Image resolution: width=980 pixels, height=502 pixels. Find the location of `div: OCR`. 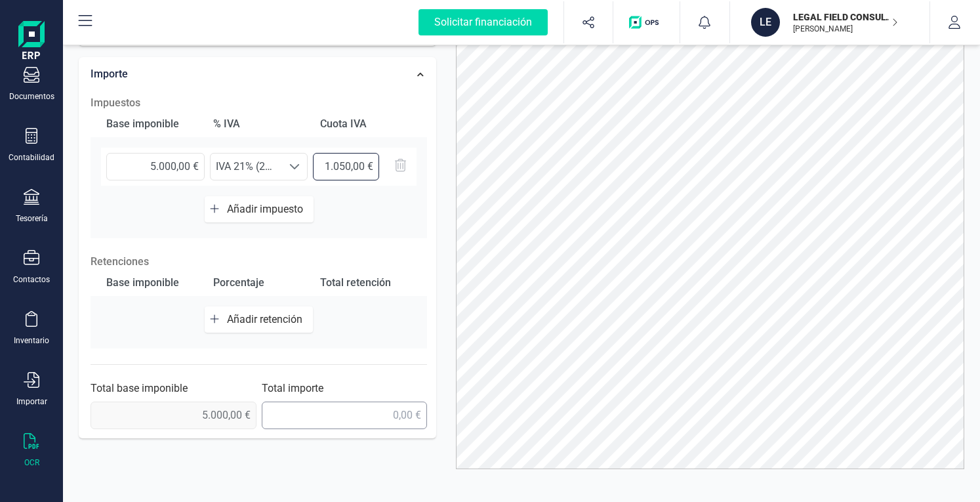

div: OCR is located at coordinates (31, 462).